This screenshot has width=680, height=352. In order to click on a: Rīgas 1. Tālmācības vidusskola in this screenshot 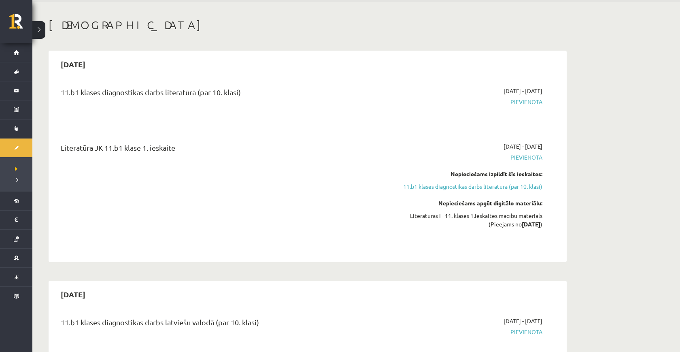, I will do `click(21, 24)`.